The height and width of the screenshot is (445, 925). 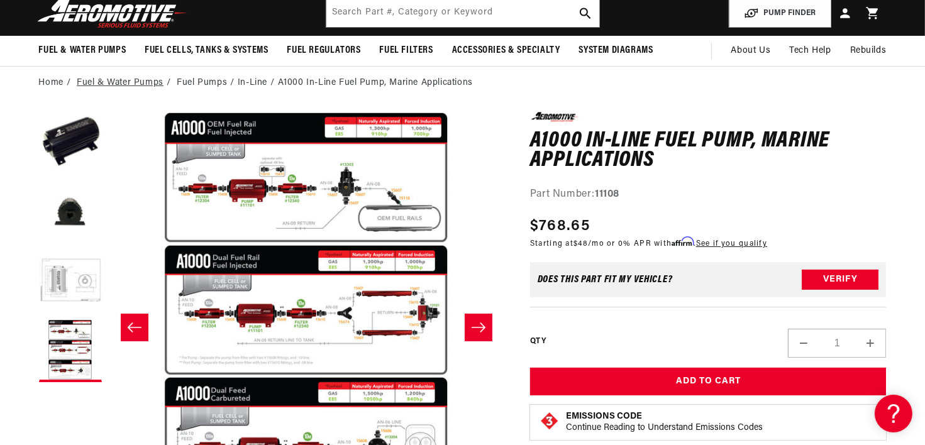 What do you see at coordinates (664, 422) in the screenshot?
I see `button: Emissions CodeContinue Reading to Understand Emissions Codes` at bounding box center [664, 422].